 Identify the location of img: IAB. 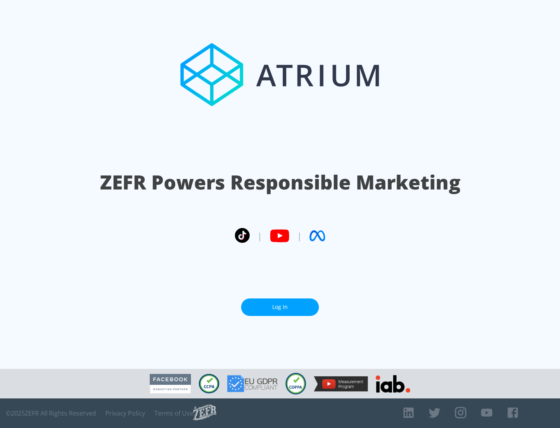
(393, 384).